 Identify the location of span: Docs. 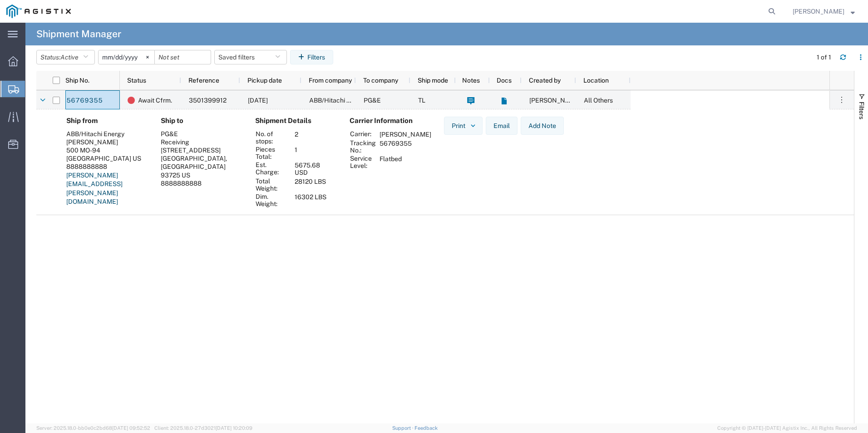
(504, 80).